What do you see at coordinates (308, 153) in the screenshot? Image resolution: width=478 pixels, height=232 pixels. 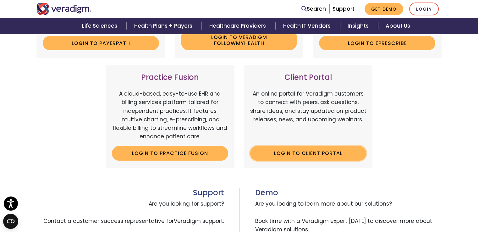 I see `a: Login to Client Portal` at bounding box center [308, 153].